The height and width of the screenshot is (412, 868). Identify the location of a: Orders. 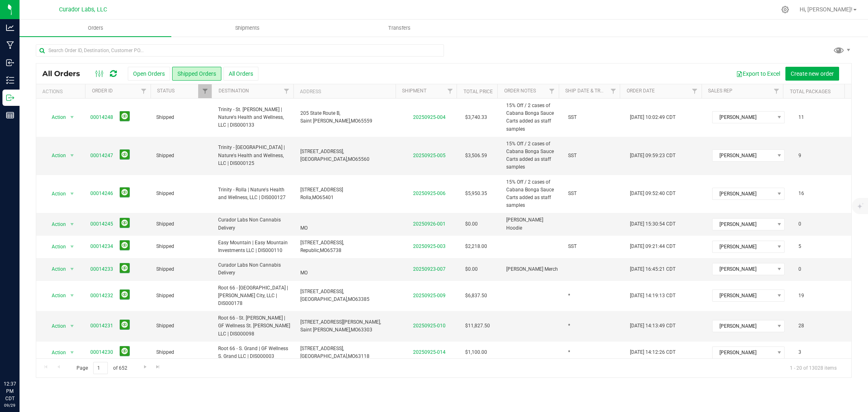
(95, 28).